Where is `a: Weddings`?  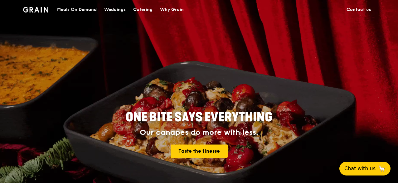
a: Weddings is located at coordinates (115, 10).